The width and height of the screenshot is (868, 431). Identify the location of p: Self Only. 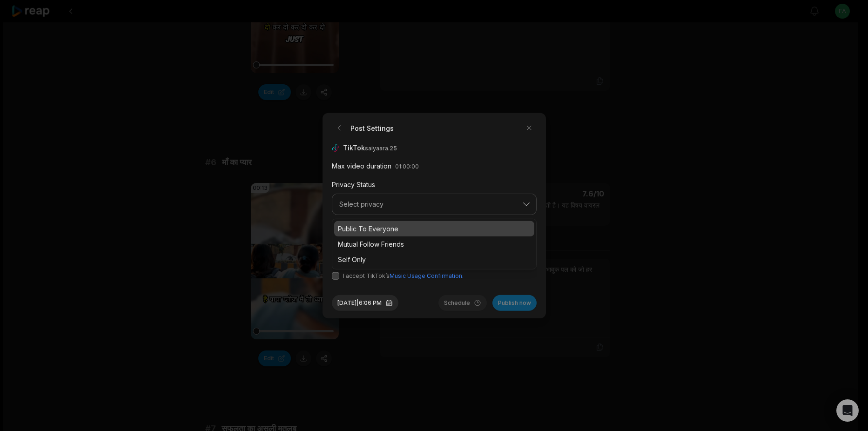
(434, 259).